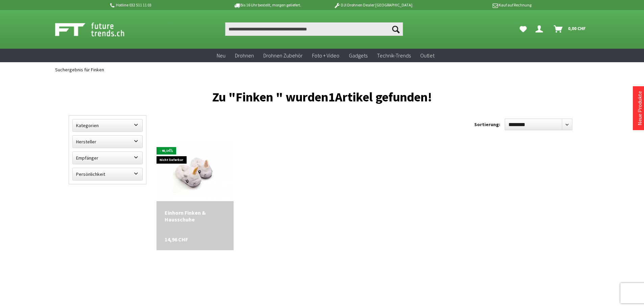 The height and width of the screenshot is (308, 644). Describe the element at coordinates (195, 216) in the screenshot. I see `a: Einhorn Finken & Hausschuhe 14,96 CHF` at that location.